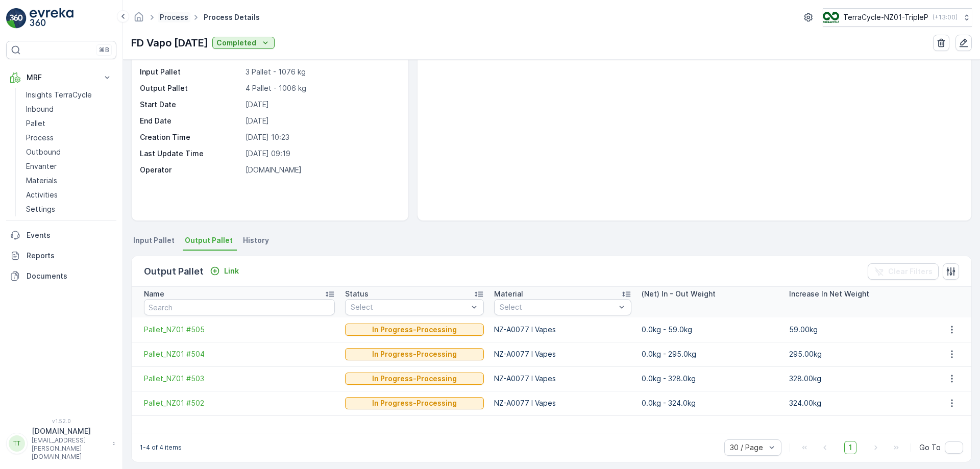 This screenshot has width=980, height=469. Describe the element at coordinates (153, 240) in the screenshot. I see `span: Input Pallet` at that location.